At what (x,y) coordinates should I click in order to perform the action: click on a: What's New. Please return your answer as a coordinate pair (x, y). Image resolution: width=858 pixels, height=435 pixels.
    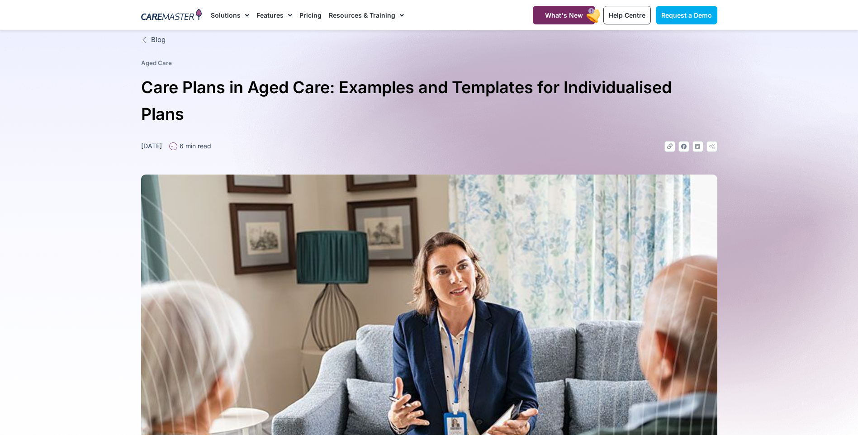
    Looking at the image, I should click on (564, 15).